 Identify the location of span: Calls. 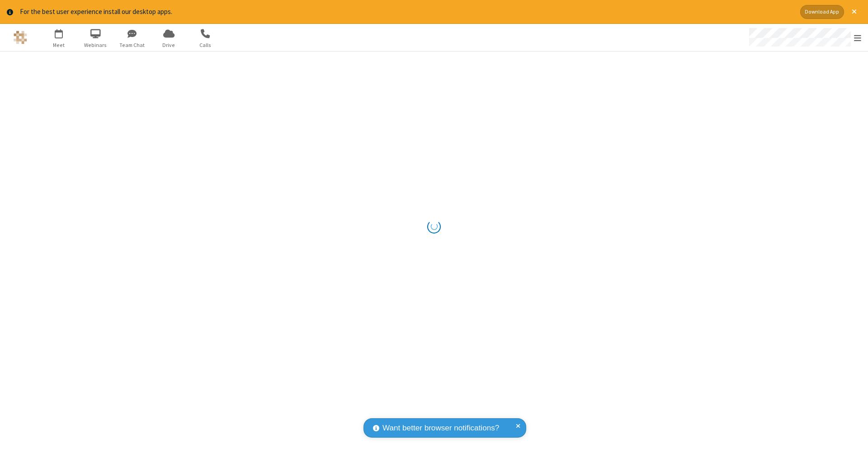
(205, 45).